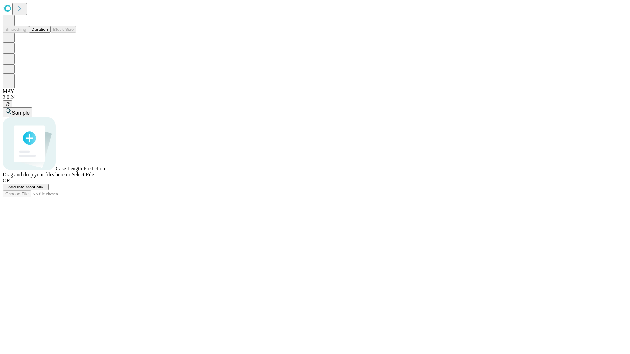 The image size is (630, 354). What do you see at coordinates (26, 187) in the screenshot?
I see `button: Add Info Manually` at bounding box center [26, 187].